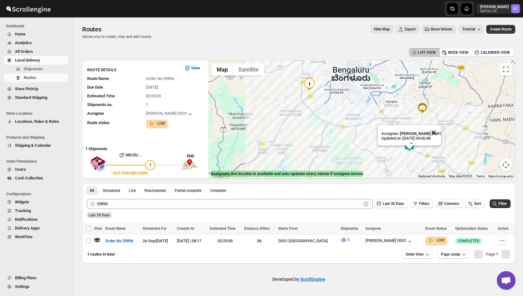 The height and width of the screenshot is (296, 523). What do you see at coordinates (154, 229) in the screenshot?
I see `span: Scheduled For` at bounding box center [154, 229].